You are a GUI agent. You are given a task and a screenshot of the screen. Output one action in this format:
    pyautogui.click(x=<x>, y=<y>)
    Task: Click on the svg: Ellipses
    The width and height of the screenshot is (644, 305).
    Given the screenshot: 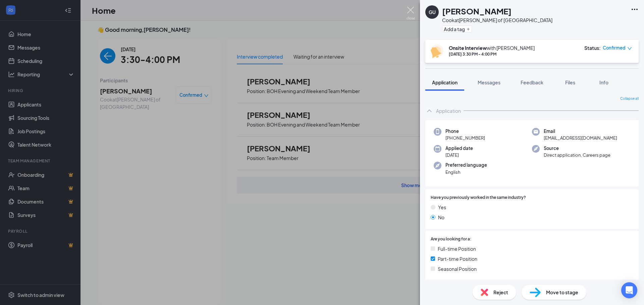 What is the action you would take?
    pyautogui.click(x=634, y=9)
    